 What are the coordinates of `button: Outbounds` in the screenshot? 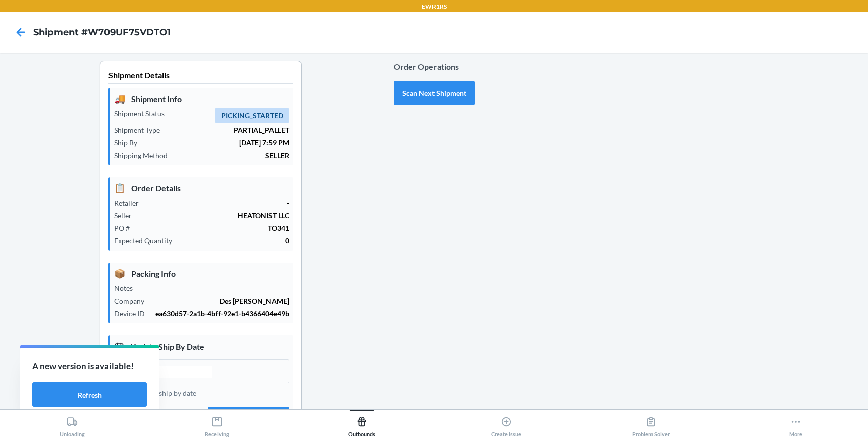 It's located at (361, 423).